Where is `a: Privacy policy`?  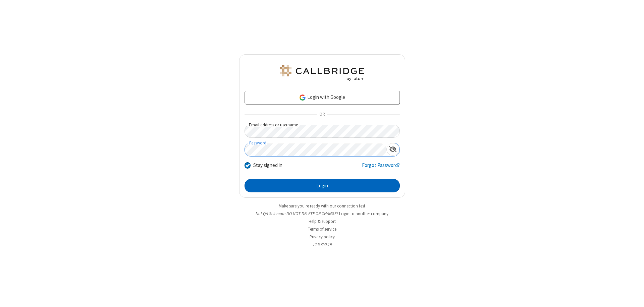 a: Privacy policy is located at coordinates (322, 237).